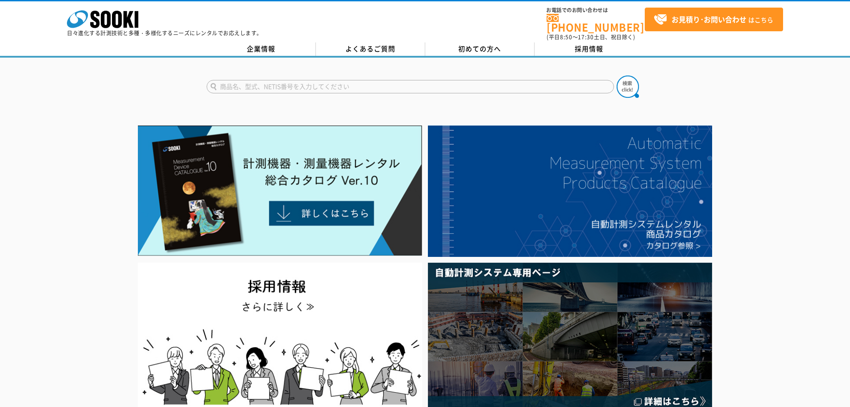  What do you see at coordinates (628, 87) in the screenshot?
I see `img: btn_search.png` at bounding box center [628, 87].